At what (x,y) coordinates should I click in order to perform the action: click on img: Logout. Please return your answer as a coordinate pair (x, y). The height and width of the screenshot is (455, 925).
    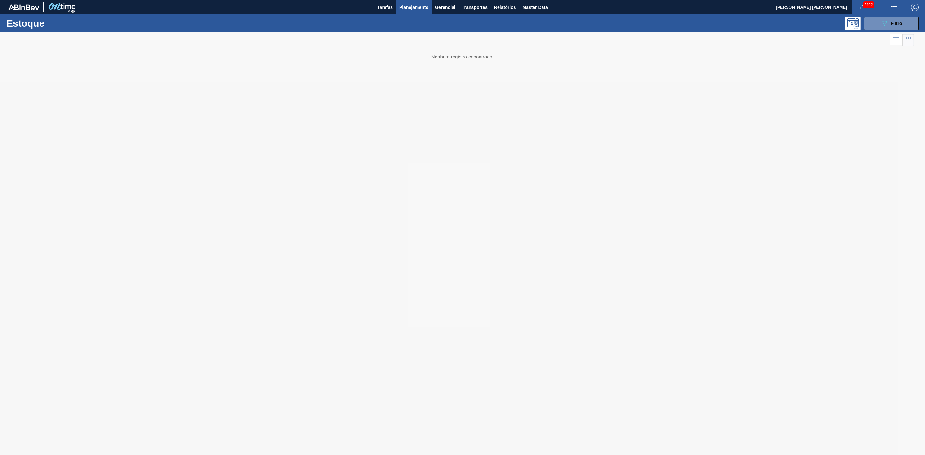
    Looking at the image, I should click on (915, 7).